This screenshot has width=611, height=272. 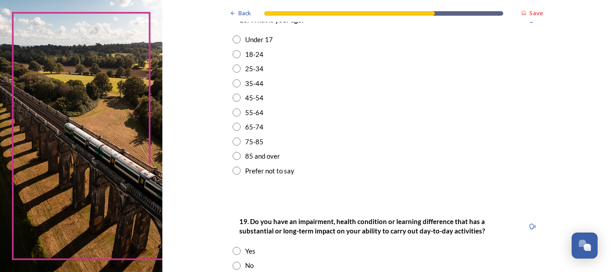 What do you see at coordinates (254, 83) in the screenshot?
I see `div: 35-44` at bounding box center [254, 83].